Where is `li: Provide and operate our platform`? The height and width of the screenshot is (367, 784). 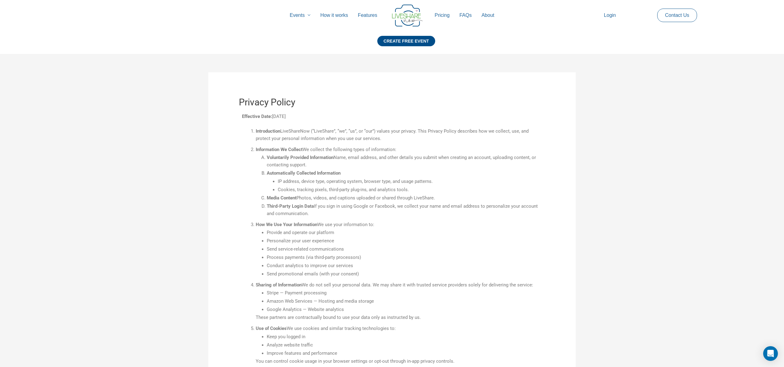
li: Provide and operate our platform is located at coordinates (404, 233).